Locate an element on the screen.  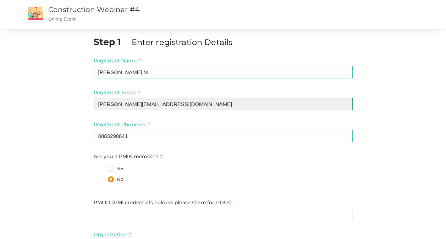
p: Online Event is located at coordinates (160, 19).